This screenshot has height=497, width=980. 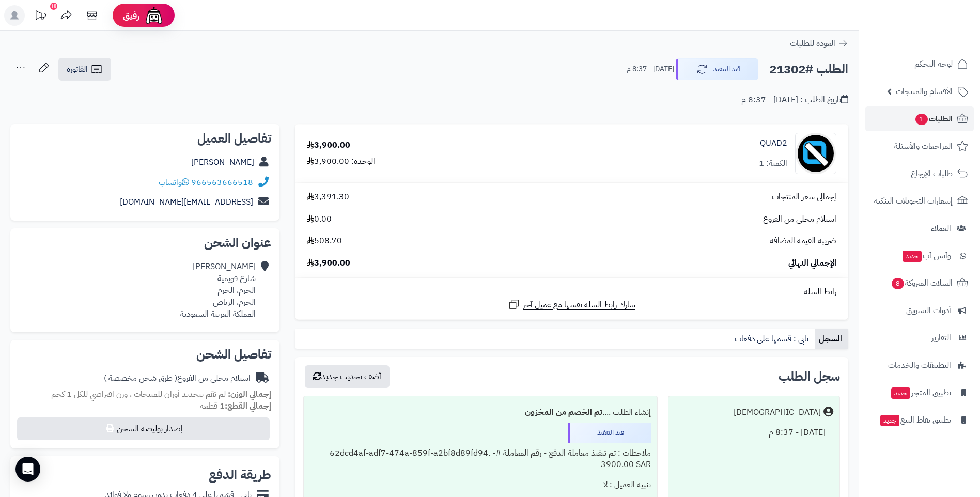 I want to click on a: التقارير, so click(x=919, y=337).